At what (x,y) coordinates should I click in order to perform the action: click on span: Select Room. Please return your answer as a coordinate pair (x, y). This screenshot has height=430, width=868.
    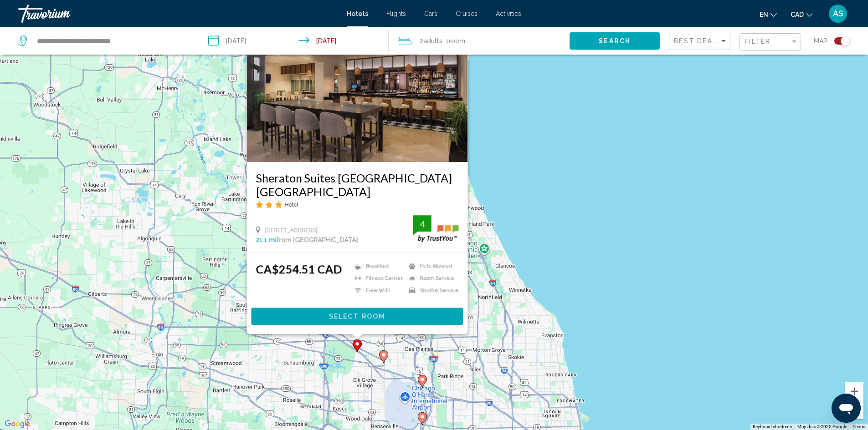
    Looking at the image, I should click on (357, 317).